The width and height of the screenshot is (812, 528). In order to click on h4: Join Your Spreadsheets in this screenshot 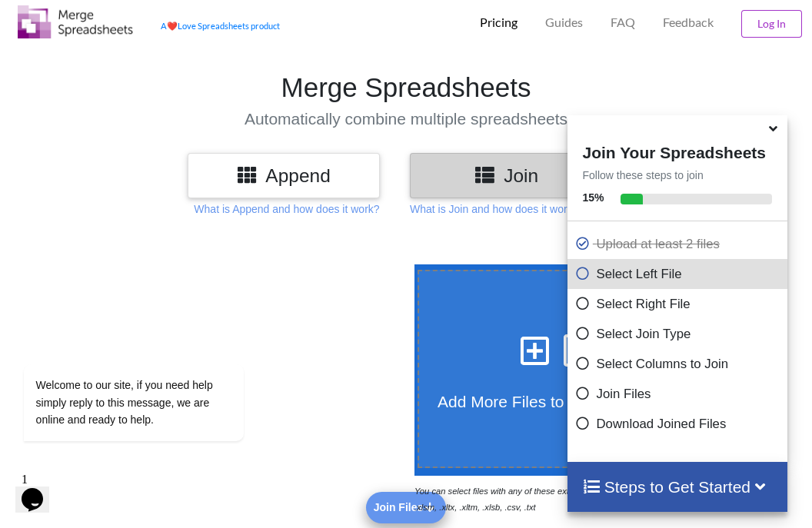, I will do `click(677, 151)`.